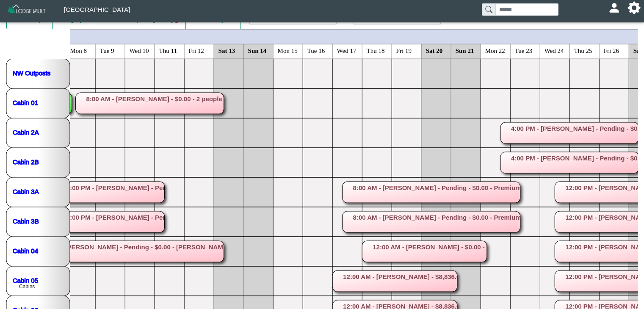 The image size is (644, 309). I want to click on a: Cabin 2B, so click(26, 161).